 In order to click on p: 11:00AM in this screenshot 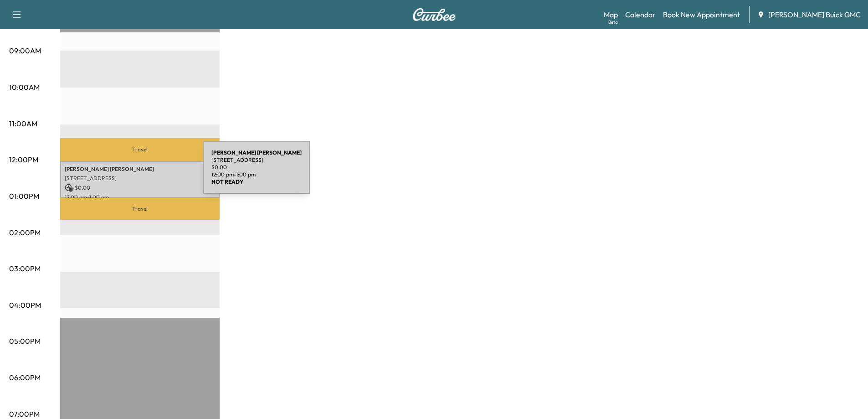, I will do `click(24, 123)`.